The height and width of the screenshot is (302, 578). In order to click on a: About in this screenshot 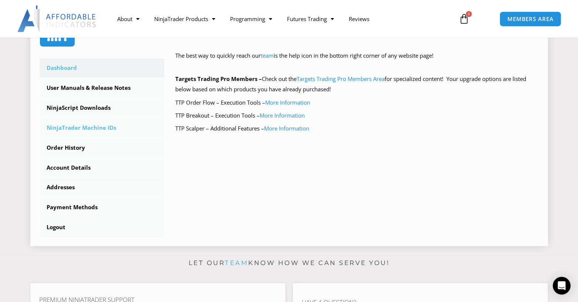, I will do `click(128, 19)`.